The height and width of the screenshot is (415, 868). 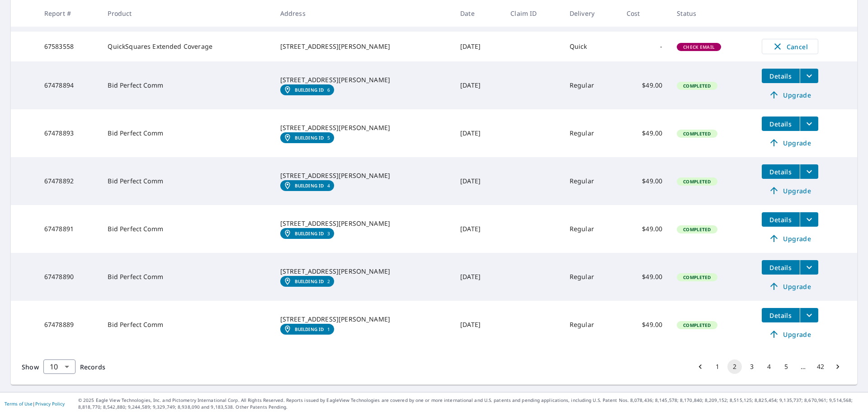 I want to click on button: detailsBtn-67478890, so click(x=781, y=267).